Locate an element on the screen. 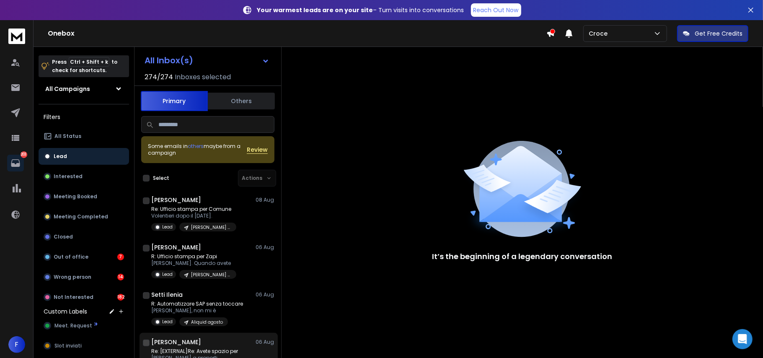  p: 08 Aug is located at coordinates (265, 200).